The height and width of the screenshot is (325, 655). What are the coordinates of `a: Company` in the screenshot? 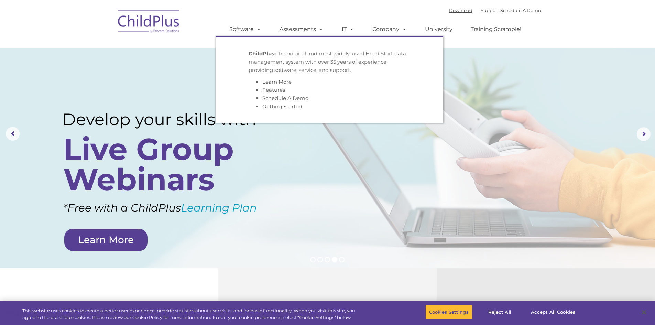 It's located at (389, 29).